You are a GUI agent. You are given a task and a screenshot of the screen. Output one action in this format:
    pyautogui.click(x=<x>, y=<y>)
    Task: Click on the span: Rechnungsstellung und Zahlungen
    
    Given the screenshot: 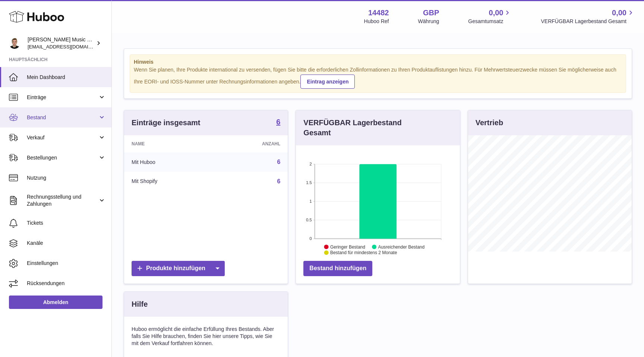 What is the action you would take?
    pyautogui.click(x=62, y=201)
    